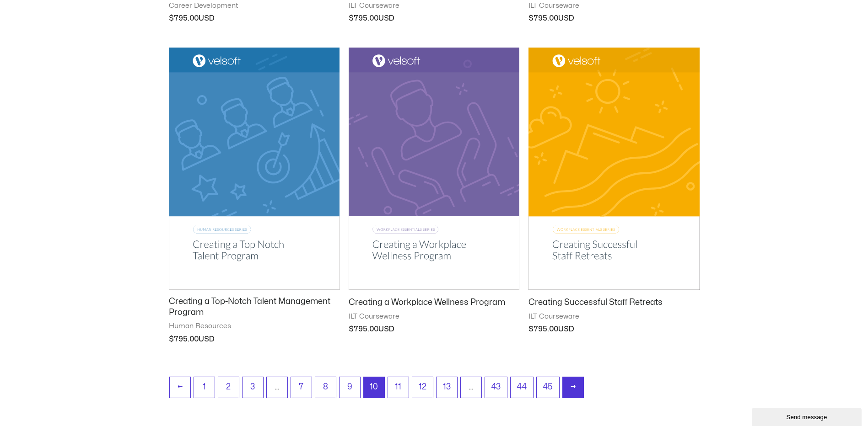  What do you see at coordinates (434, 390) in the screenshot?
I see `nav: Product Pagination` at bounding box center [434, 390].